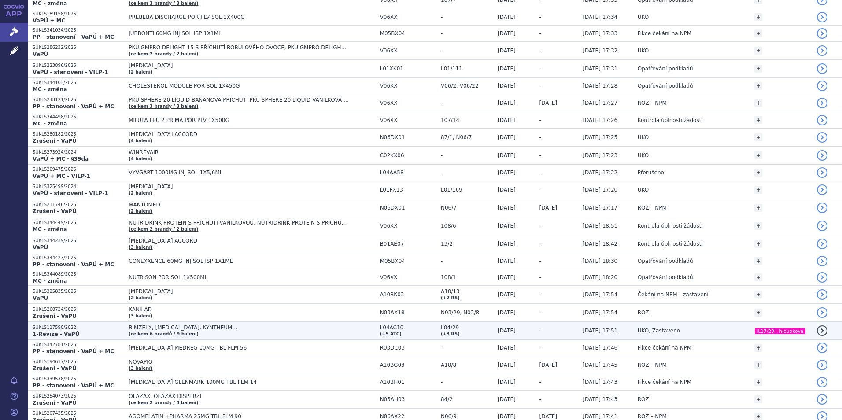 This screenshot has width=842, height=420. Describe the element at coordinates (78, 223) in the screenshot. I see `p: SUKLS344449/2025` at that location.